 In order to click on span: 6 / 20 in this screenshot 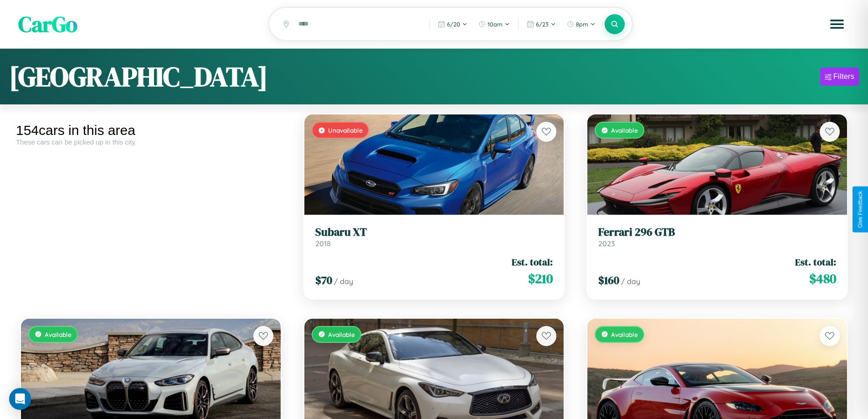, I will do `click(454, 24)`.